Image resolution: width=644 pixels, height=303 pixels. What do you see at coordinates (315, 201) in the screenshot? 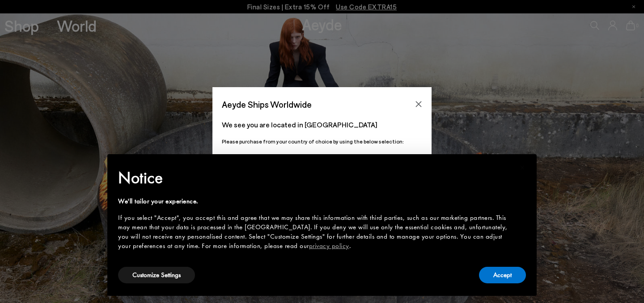
I see `div: We'll tailor your experience.` at bounding box center [315, 201].